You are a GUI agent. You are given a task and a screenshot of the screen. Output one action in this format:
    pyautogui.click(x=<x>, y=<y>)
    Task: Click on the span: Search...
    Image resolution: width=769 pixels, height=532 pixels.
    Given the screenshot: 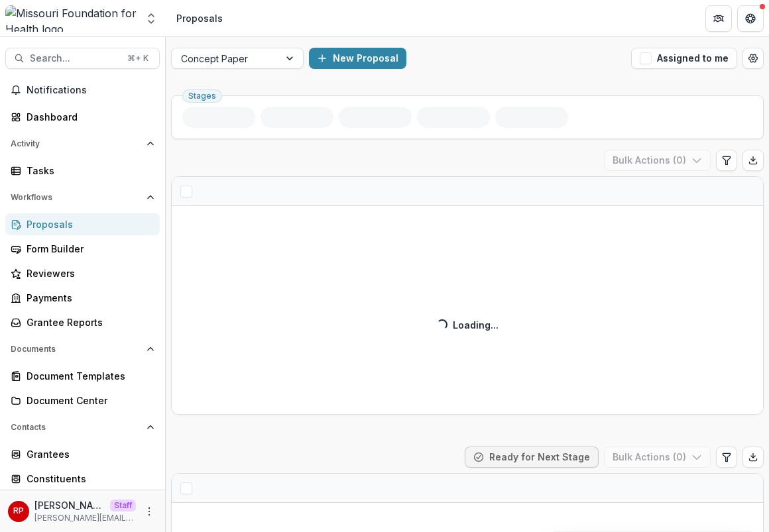 What is the action you would take?
    pyautogui.click(x=74, y=58)
    